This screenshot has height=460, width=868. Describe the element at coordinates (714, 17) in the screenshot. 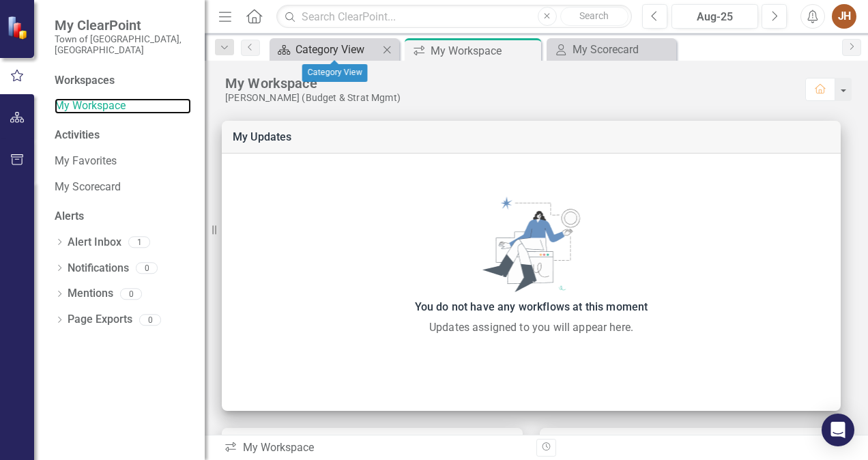

I see `div: Aug-25` at that location.